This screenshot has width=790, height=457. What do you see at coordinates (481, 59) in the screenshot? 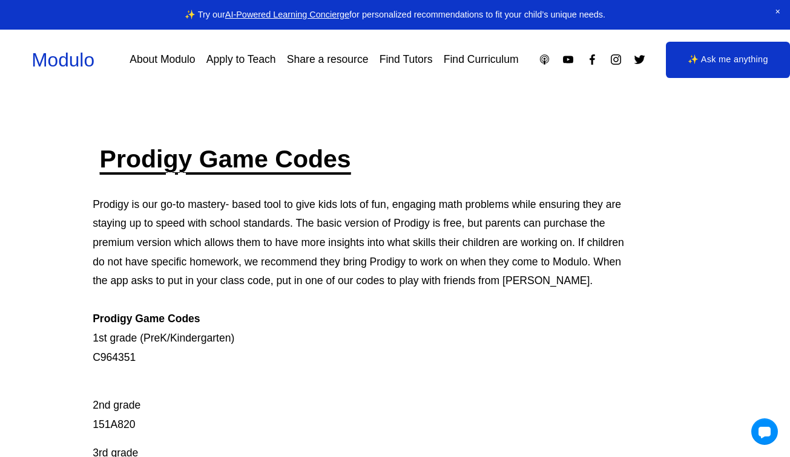
I see `a: Find Curriculum` at bounding box center [481, 59].